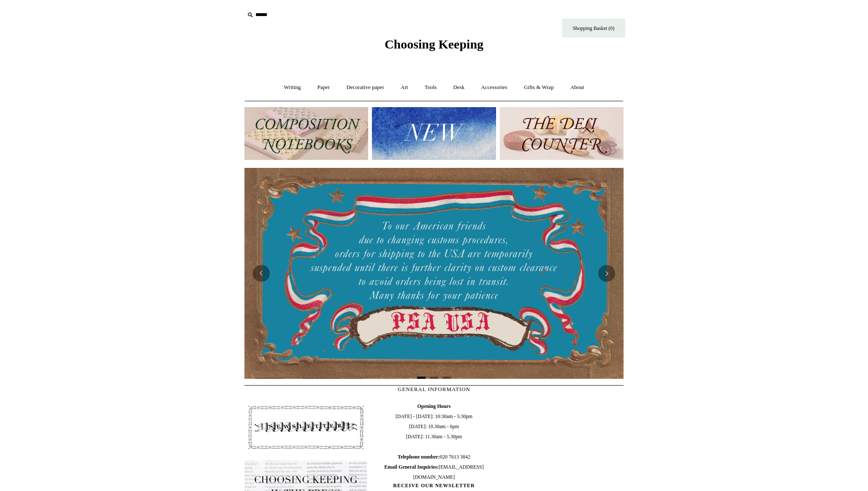 The width and height of the screenshot is (868, 491). I want to click on a: Writing, so click(292, 87).